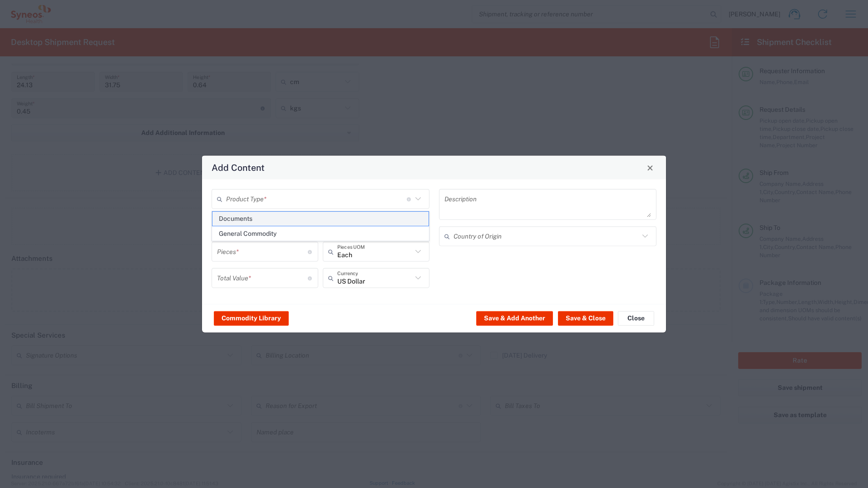 Image resolution: width=868 pixels, height=488 pixels. Describe the element at coordinates (321, 234) in the screenshot. I see `span: General Commodity` at that location.